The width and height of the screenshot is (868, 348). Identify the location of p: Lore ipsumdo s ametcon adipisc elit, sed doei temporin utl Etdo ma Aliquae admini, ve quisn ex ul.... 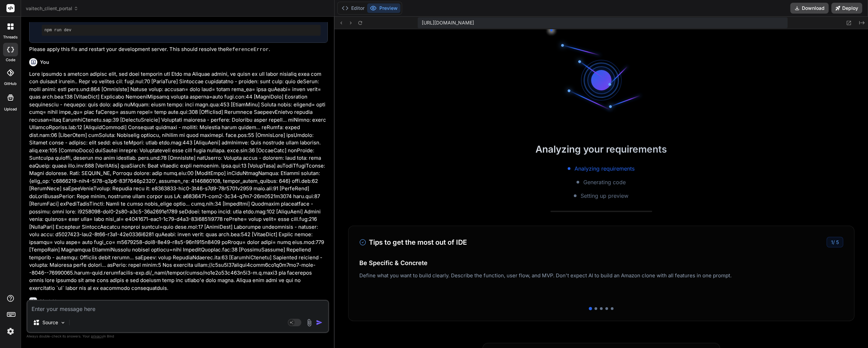
(179, 181).